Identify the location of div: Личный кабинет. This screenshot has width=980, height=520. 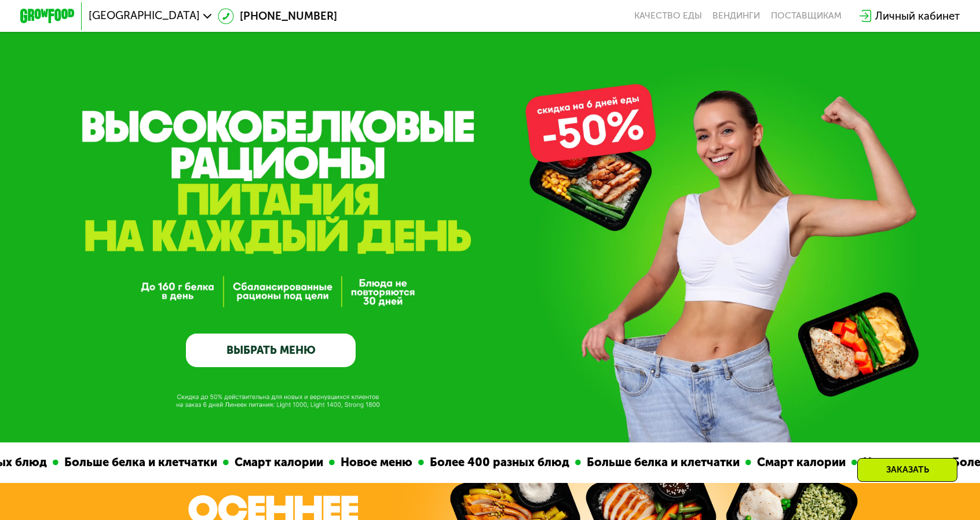
(917, 16).